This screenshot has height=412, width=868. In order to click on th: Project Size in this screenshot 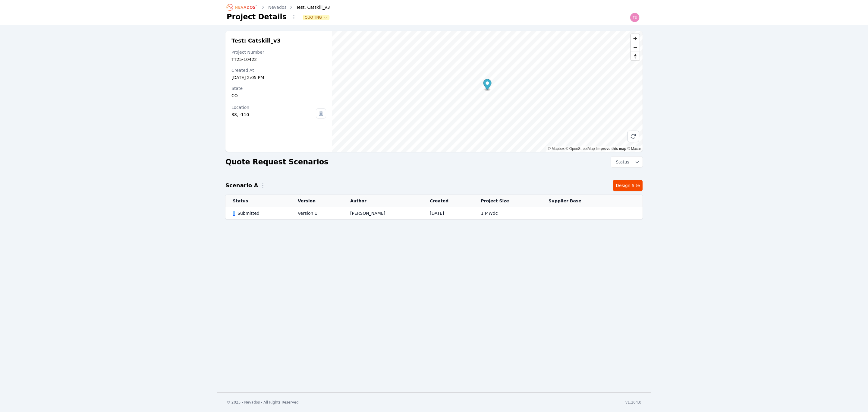, I will do `click(507, 201)`.